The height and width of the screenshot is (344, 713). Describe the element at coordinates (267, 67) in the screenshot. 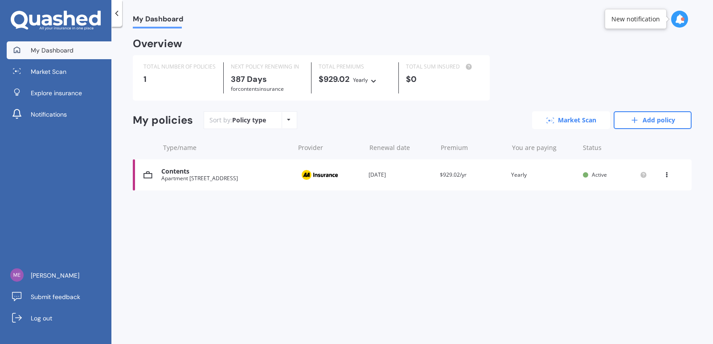

I see `div: NEXT POLICY RENEWING IN` at that location.